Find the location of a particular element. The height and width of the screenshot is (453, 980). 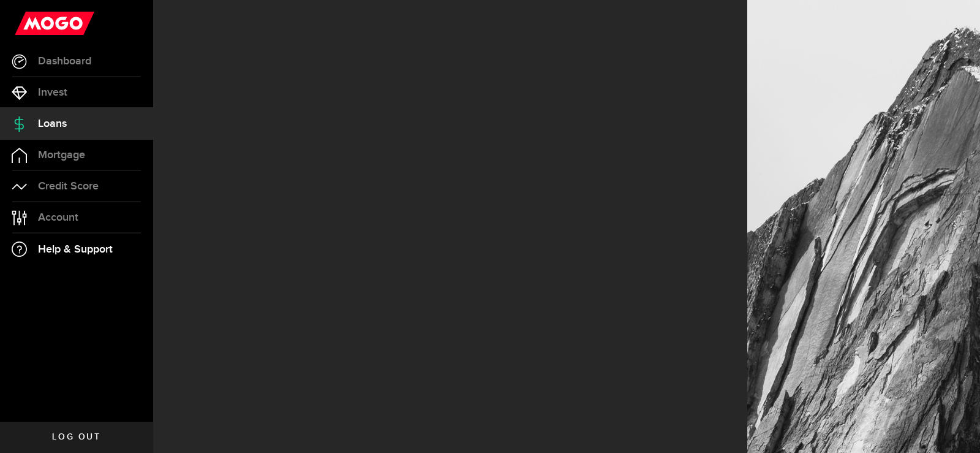

span: Loans is located at coordinates (52, 124).